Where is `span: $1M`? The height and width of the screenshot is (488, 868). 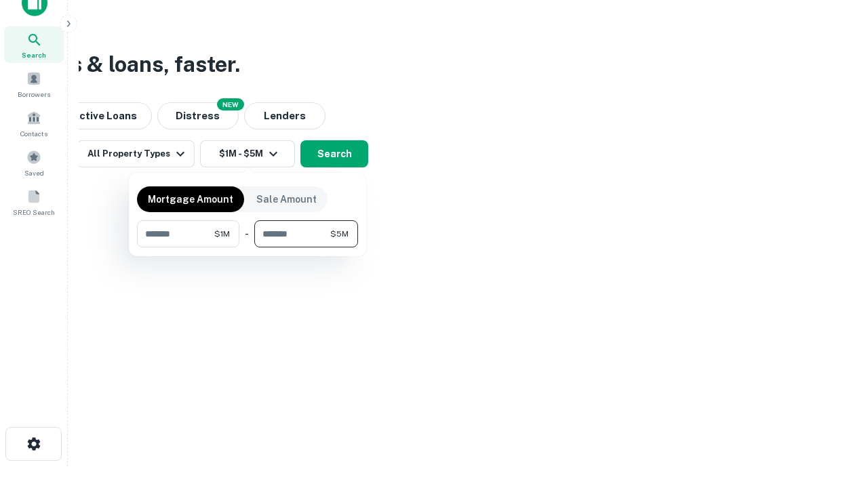
span: $1M is located at coordinates (222, 234).